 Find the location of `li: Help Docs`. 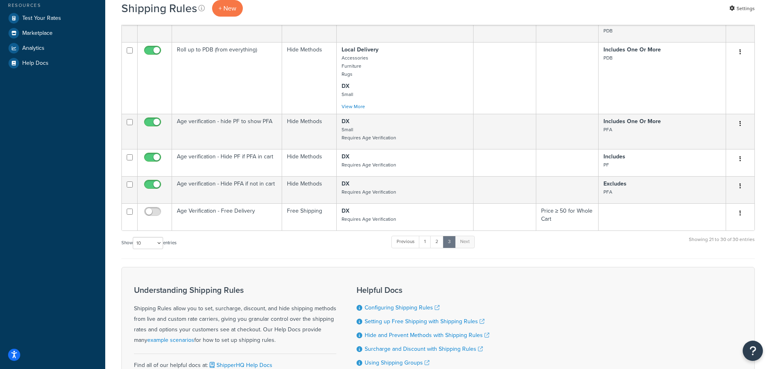

li: Help Docs is located at coordinates (53, 63).